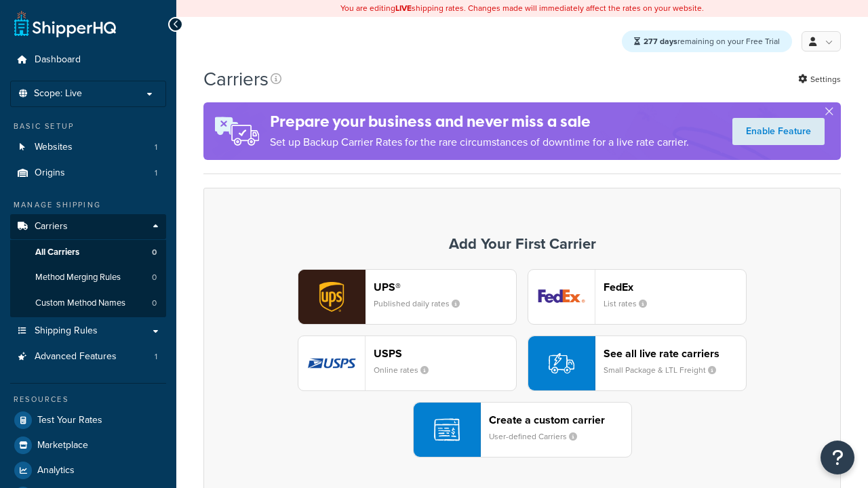 This screenshot has height=488, width=868. What do you see at coordinates (88, 357) in the screenshot?
I see `a: Advanced Features 1` at bounding box center [88, 357].